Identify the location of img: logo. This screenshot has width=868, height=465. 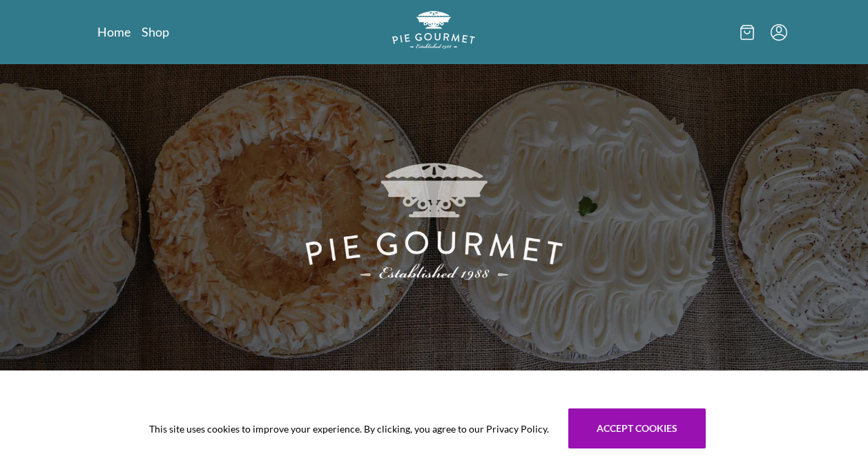
(434, 30).